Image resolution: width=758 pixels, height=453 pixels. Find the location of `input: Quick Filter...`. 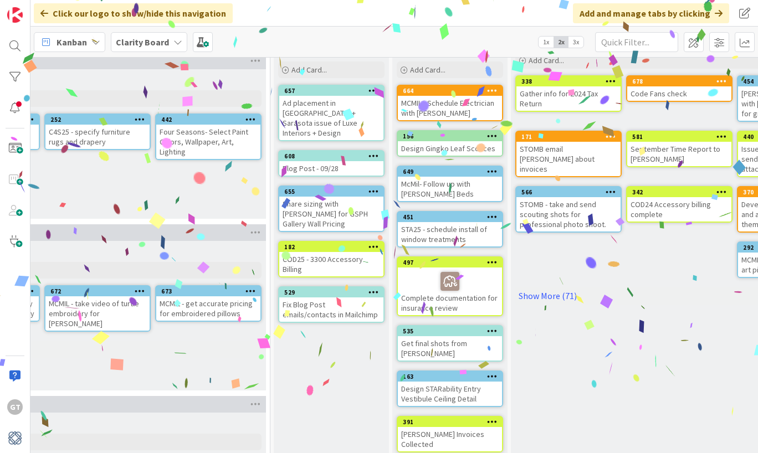

input: Quick Filter... is located at coordinates (636, 42).